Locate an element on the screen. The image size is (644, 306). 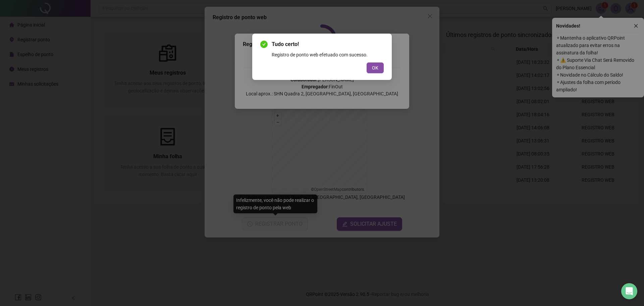
div: Open Intercom Messenger is located at coordinates (630, 291).